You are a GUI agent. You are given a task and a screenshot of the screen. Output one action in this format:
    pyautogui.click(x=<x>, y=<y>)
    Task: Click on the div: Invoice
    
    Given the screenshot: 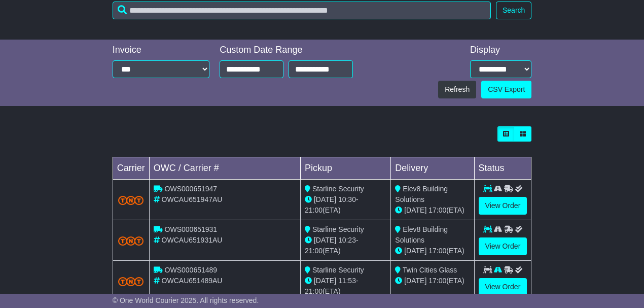 What is the action you would take?
    pyautogui.click(x=161, y=50)
    